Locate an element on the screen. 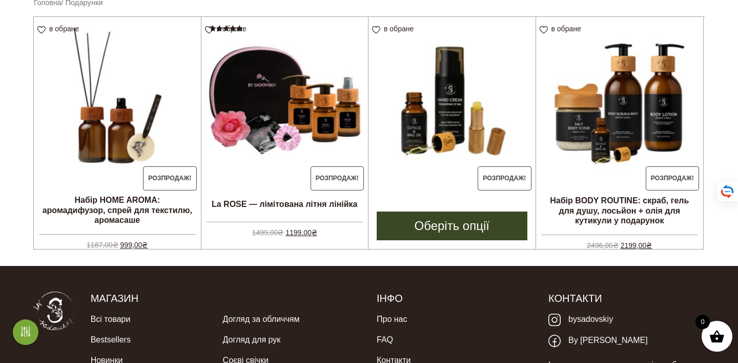 The image size is (738, 363). h5: Інфо is located at coordinates (455, 298).